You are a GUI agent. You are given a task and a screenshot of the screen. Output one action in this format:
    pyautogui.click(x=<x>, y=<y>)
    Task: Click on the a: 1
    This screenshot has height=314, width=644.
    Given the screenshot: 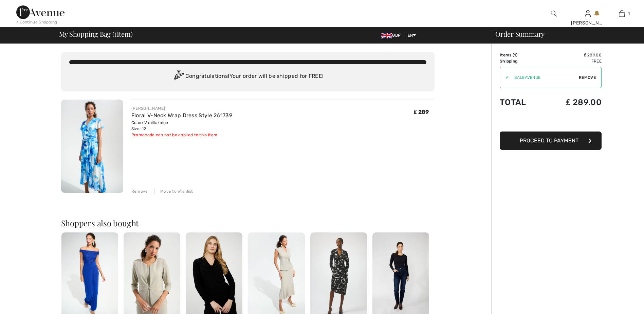 What is the action you would take?
    pyautogui.click(x=622, y=14)
    